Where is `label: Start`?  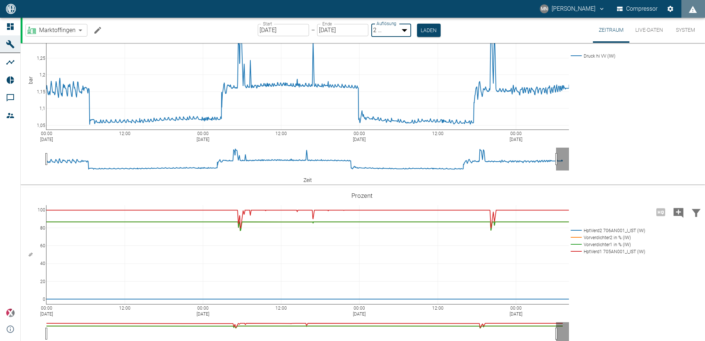
label: Start is located at coordinates (267, 24).